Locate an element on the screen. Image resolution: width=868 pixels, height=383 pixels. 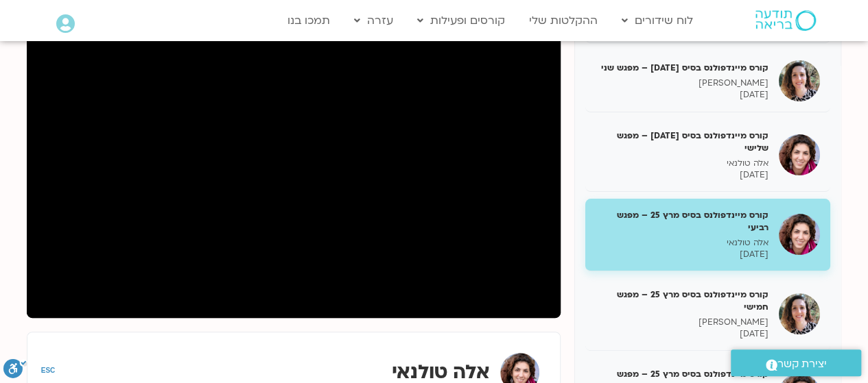
span: יצירת קשר is located at coordinates (802, 364).